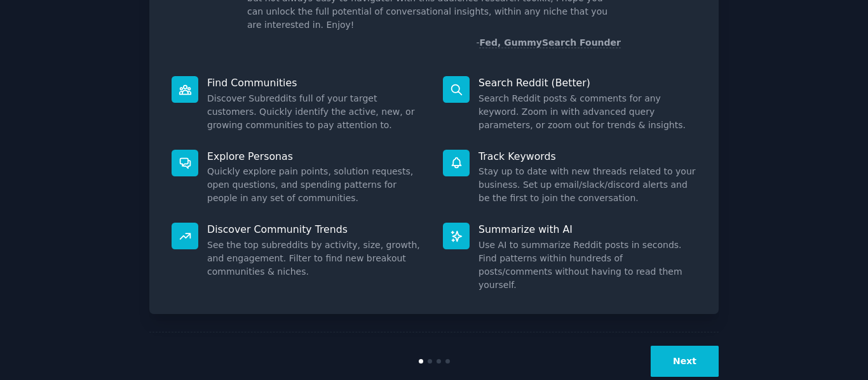 Image resolution: width=868 pixels, height=380 pixels. I want to click on dd: Stay up to date with new threads related to your business. Set up email/slack/discord alerts and ..., so click(587, 185).